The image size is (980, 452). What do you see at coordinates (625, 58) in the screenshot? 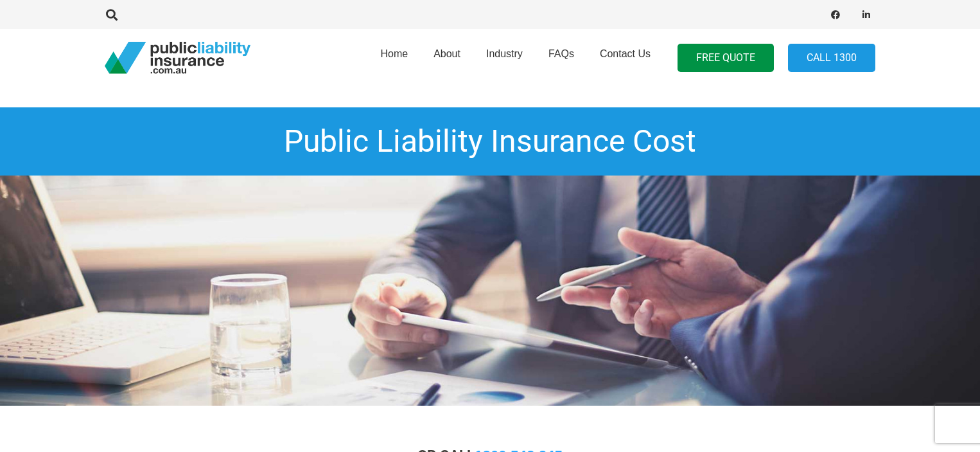
I see `a: Contact Us` at bounding box center [625, 58].